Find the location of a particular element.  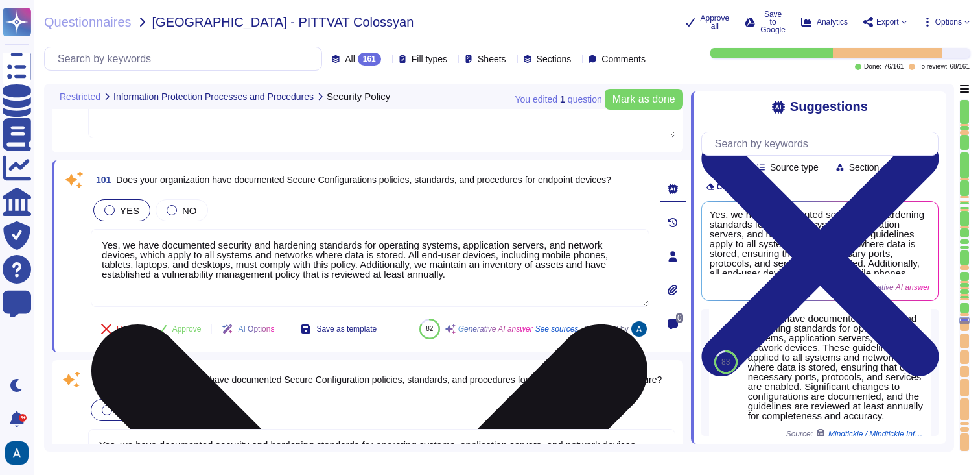

span: Mindtickle / Mindtickle InfoSec Vendor Due Diligence Questionnaire (1) is located at coordinates (877, 434).